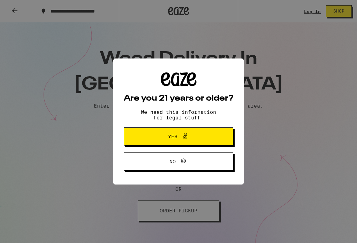 The image size is (357, 243). I want to click on h2: Are you 21 years or older?, so click(178, 99).